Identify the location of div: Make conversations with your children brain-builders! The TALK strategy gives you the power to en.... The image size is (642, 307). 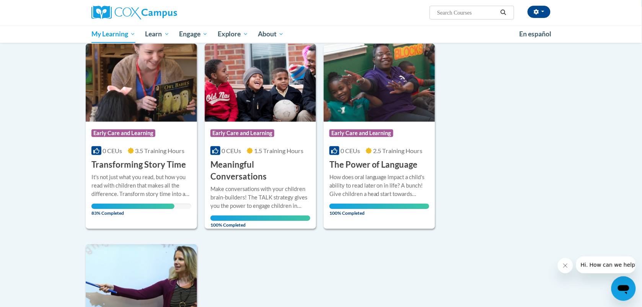
(260, 198).